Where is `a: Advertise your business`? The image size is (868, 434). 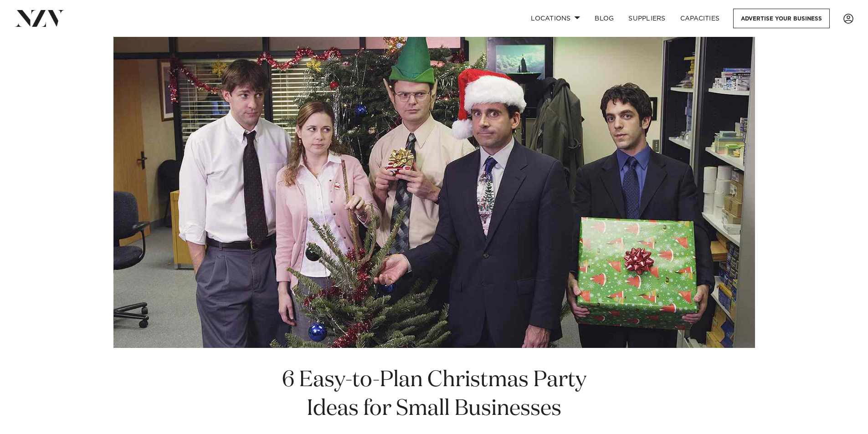 a: Advertise your business is located at coordinates (782, 18).